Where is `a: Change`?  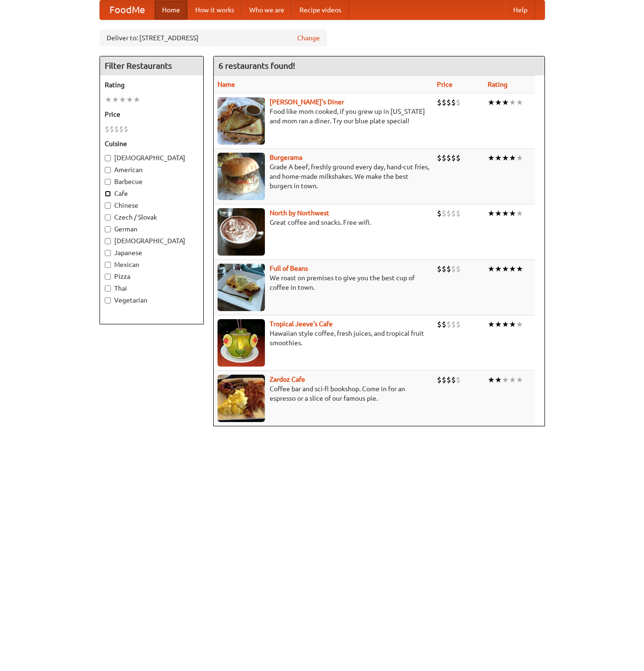 a: Change is located at coordinates (308, 38).